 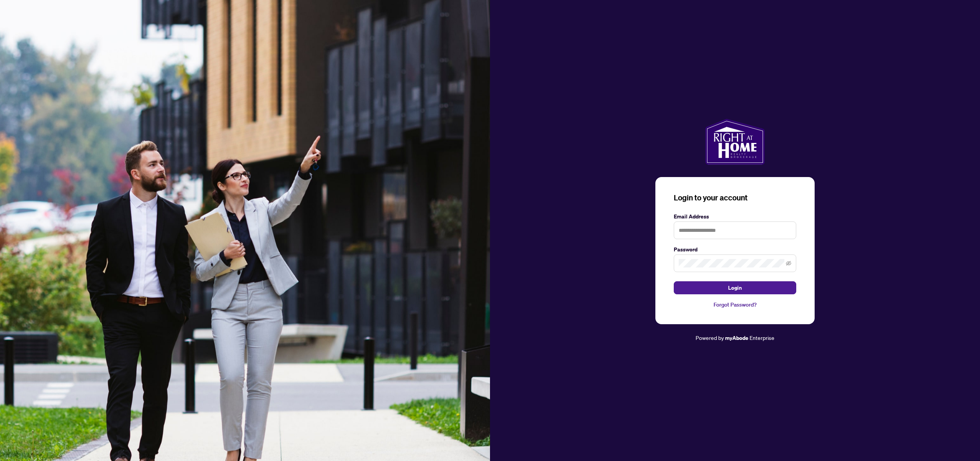 I want to click on span: eye-invisible, so click(x=788, y=263).